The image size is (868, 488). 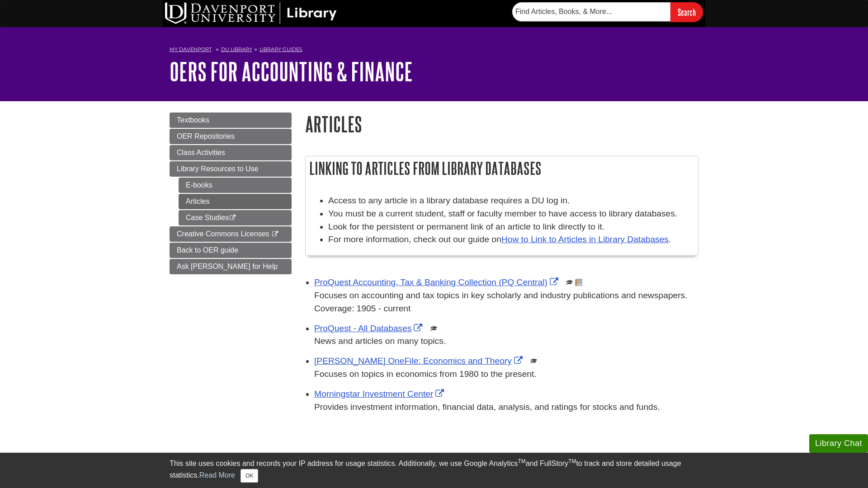 What do you see at coordinates (839, 443) in the screenshot?
I see `button: Library Chat` at bounding box center [839, 443].